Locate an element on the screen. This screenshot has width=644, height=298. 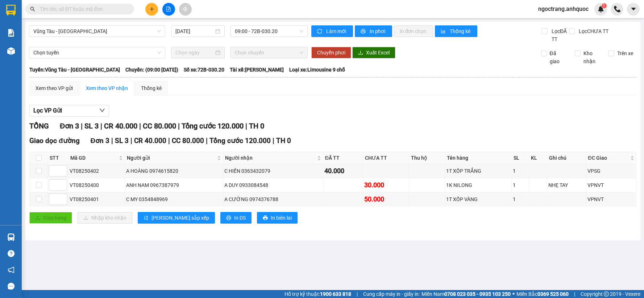
button: downloadNhập kho nhận is located at coordinates (105, 218).